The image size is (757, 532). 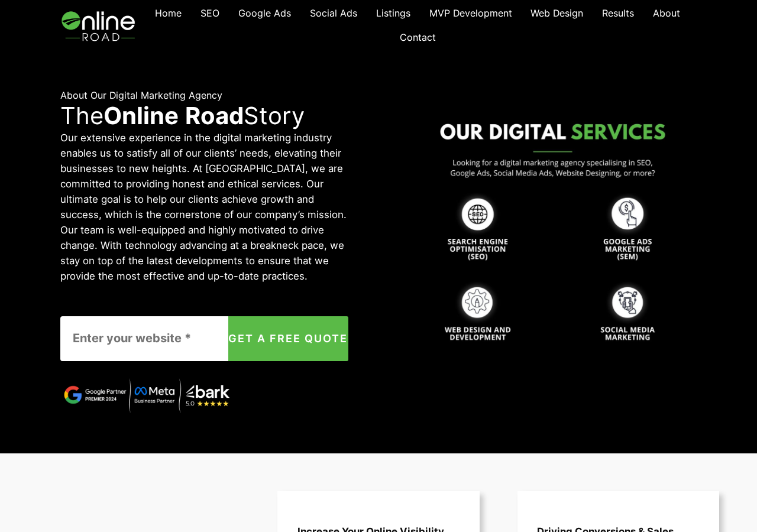 I want to click on form: Contact form, so click(x=204, y=339).